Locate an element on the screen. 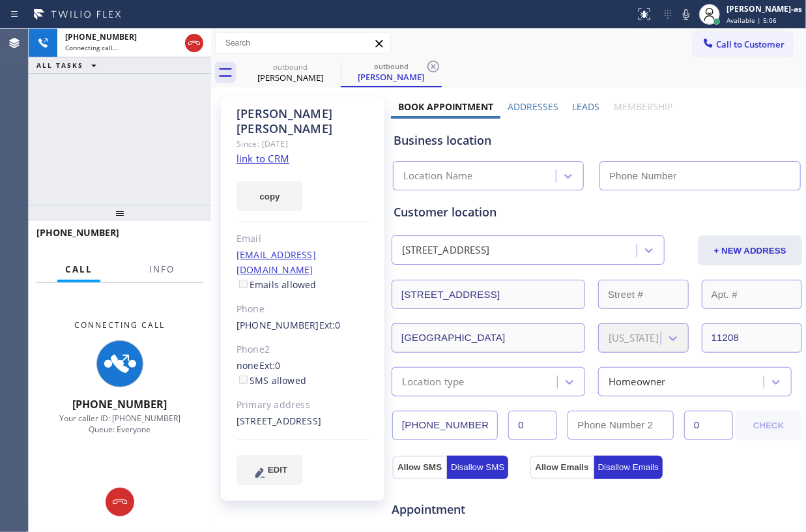  label: Emails allowed is located at coordinates (276, 284).